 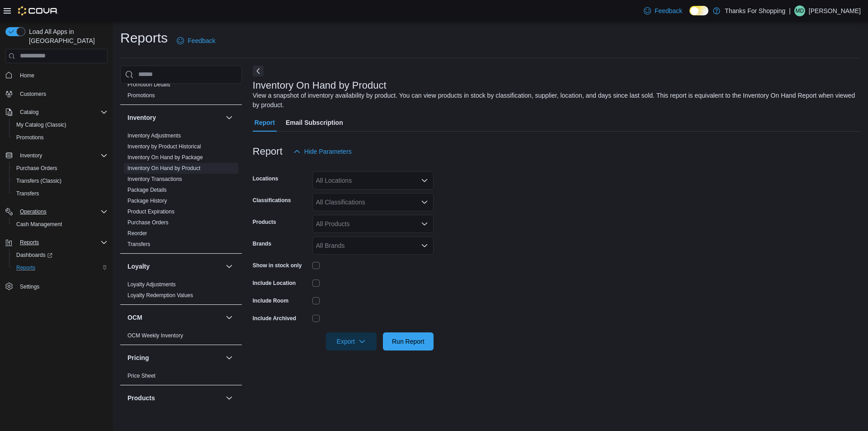 What do you see at coordinates (151, 212) in the screenshot?
I see `a: Product Expirations` at bounding box center [151, 212].